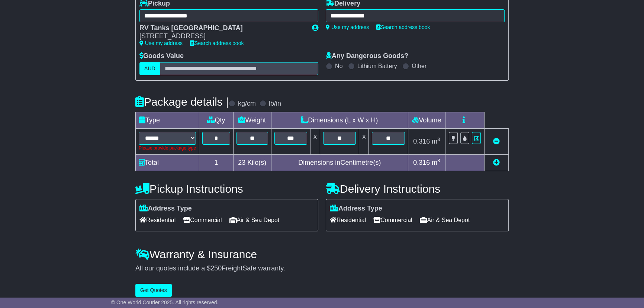 Image resolution: width=644 pixels, height=308 pixels. I want to click on label: Other, so click(420, 66).